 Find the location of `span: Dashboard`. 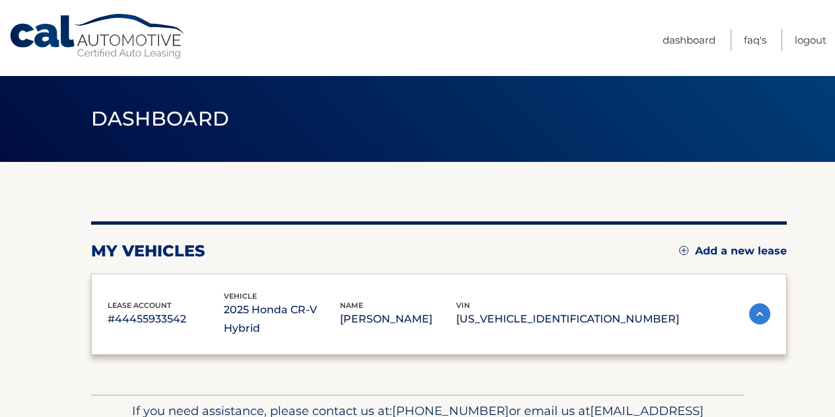

span: Dashboard is located at coordinates (160, 118).